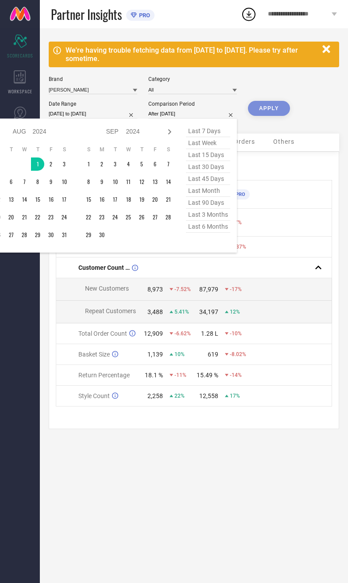 The width and height of the screenshot is (348, 583). Describe the element at coordinates (64, 150) in the screenshot. I see `th: Saturday` at that location.